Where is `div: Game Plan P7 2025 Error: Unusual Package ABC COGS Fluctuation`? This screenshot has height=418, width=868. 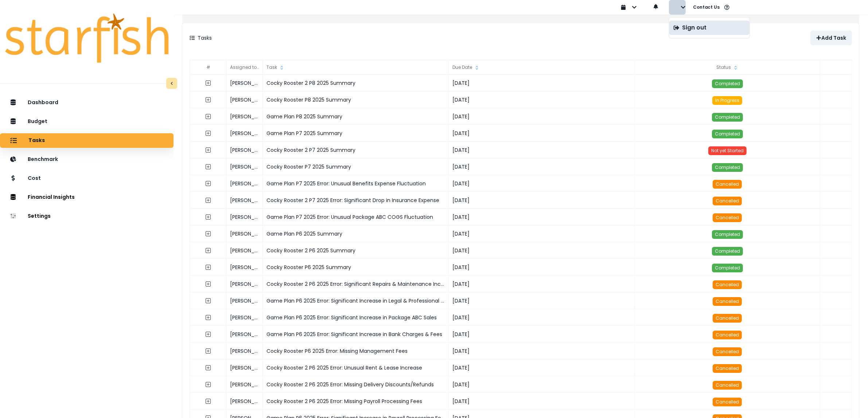 div: Game Plan P7 2025 Error: Unusual Package ABC COGS Fluctuation is located at coordinates (356, 217).